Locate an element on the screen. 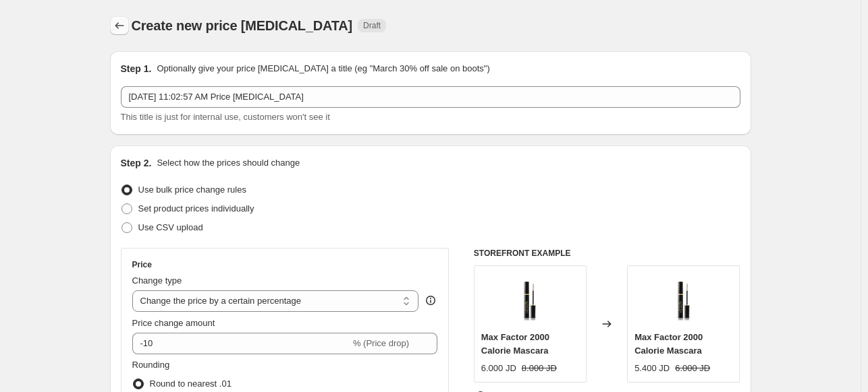 This screenshot has height=392, width=868. div: help is located at coordinates (431, 301).